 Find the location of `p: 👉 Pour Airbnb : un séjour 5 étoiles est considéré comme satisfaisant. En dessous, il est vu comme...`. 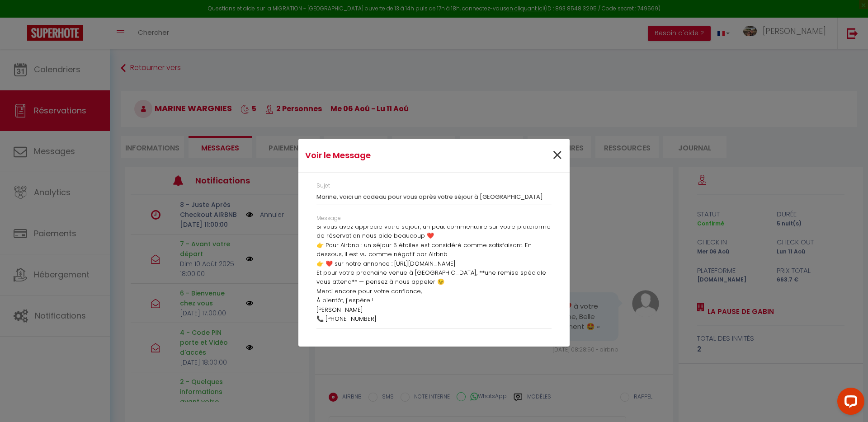

p: 👉 Pour Airbnb : un séjour 5 étoiles est considéré comme satisfaisant. En dessous, il est vu comme... is located at coordinates (434, 255).